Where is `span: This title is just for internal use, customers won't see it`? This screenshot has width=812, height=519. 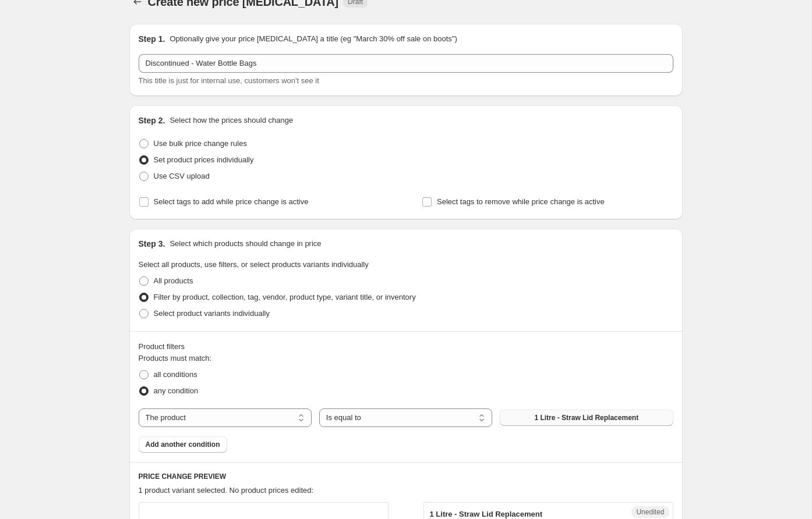
span: This title is just for internal use, customers won't see it is located at coordinates (229, 81).